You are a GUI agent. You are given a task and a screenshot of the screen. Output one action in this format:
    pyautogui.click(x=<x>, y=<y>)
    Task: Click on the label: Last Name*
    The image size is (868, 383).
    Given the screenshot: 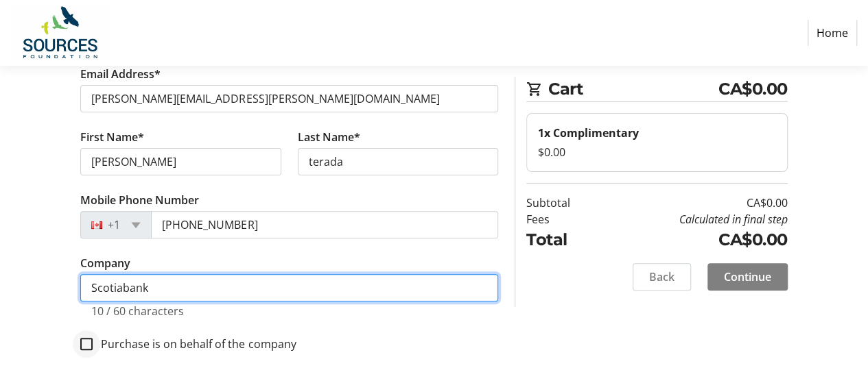 What is the action you would take?
    pyautogui.click(x=329, y=137)
    